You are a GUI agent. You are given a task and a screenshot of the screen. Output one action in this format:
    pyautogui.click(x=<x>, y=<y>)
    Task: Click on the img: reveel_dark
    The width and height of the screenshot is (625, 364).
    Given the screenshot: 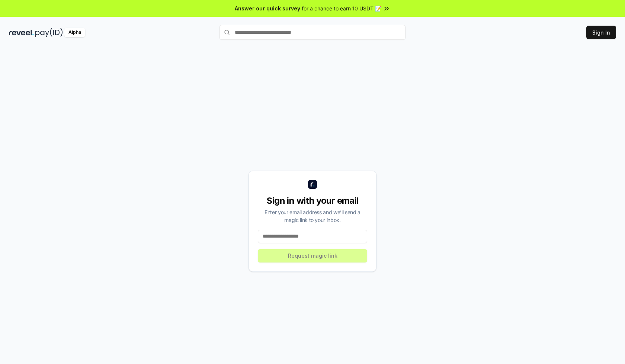 What is the action you would take?
    pyautogui.click(x=21, y=32)
    